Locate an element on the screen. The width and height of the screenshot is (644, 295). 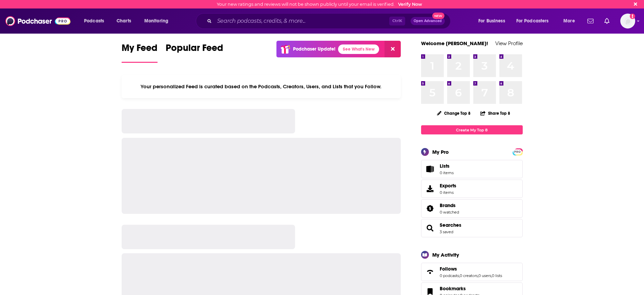
a: Podchaser - Follow, Share and Rate Podcasts is located at coordinates (38, 21).